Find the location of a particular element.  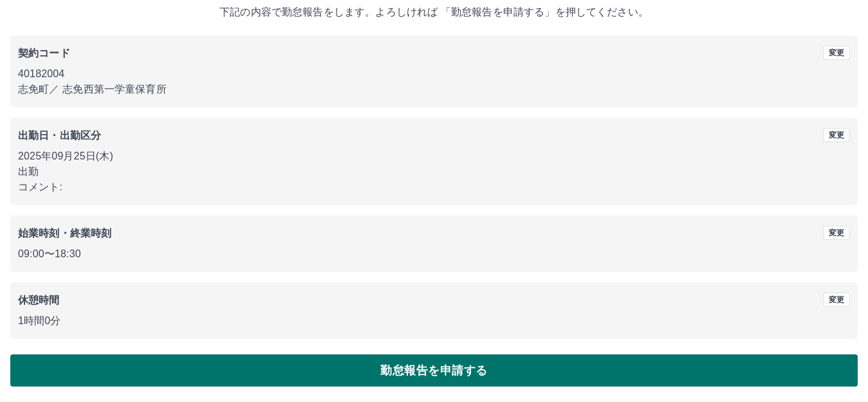

b: 契約コード is located at coordinates (44, 53).